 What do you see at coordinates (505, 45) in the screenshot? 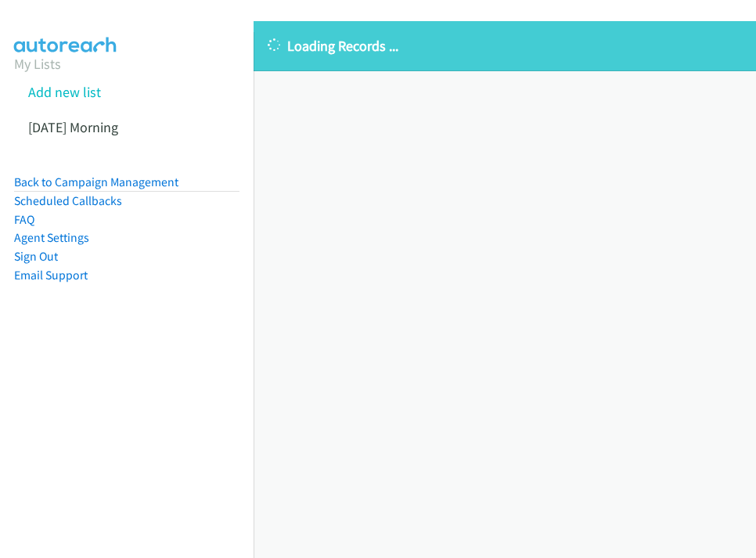
I see `p: Loading Records ...` at bounding box center [505, 45].